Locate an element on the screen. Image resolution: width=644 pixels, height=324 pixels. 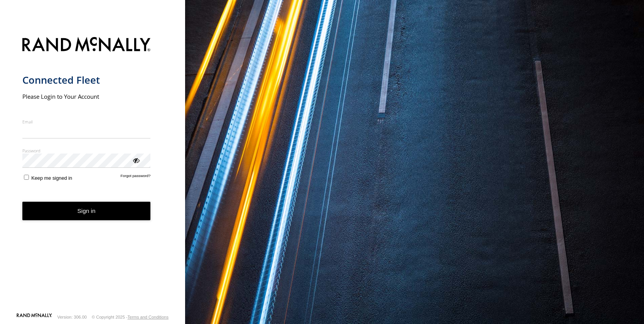
span: Keep me signed in is located at coordinates (52, 178).